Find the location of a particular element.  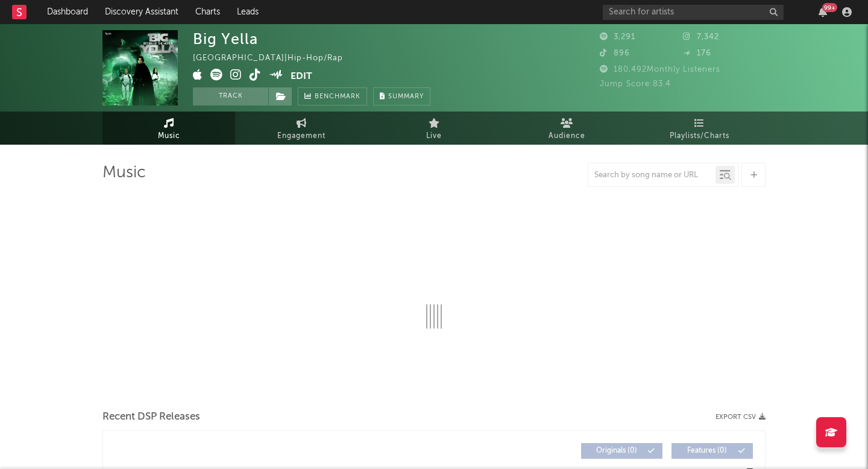

span: Music is located at coordinates (169, 136).